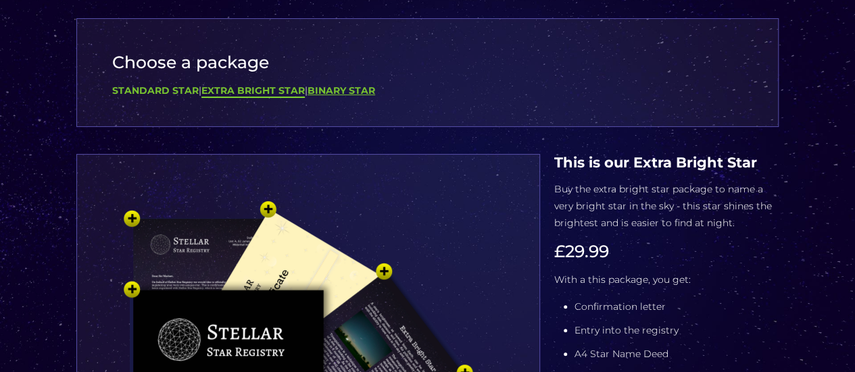 This screenshot has width=855, height=372. What do you see at coordinates (155, 91) in the screenshot?
I see `b: Standard Star` at bounding box center [155, 91].